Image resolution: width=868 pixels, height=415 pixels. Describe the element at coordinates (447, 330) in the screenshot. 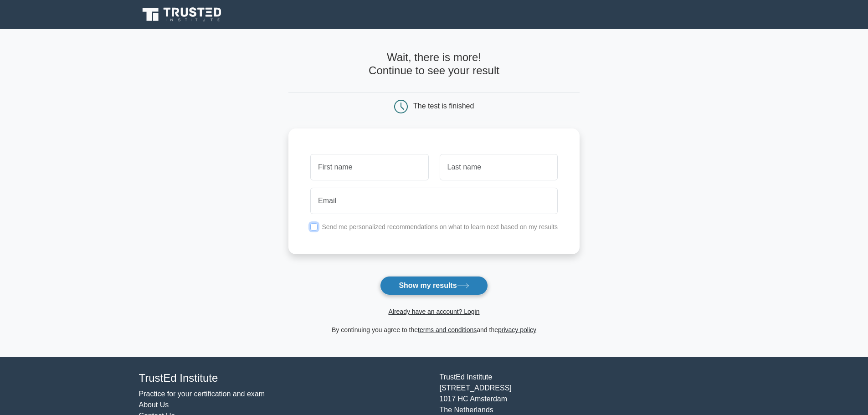

I see `a: terms and conditions` at that location.